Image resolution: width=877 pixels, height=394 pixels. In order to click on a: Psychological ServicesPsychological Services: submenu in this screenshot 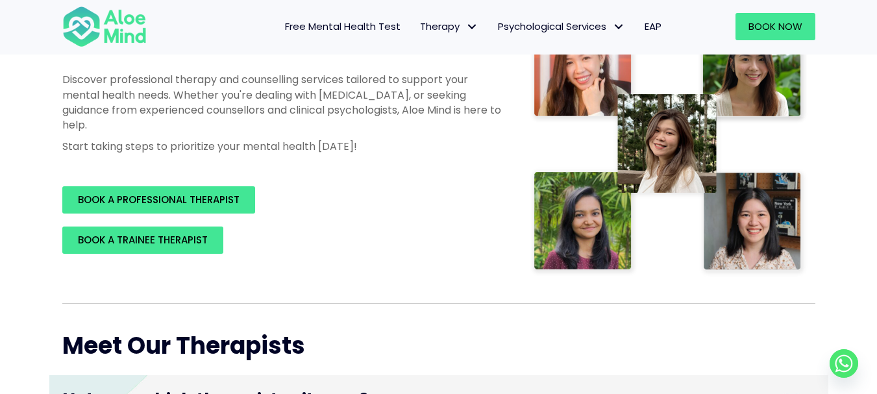, I will do `click(561, 27)`.